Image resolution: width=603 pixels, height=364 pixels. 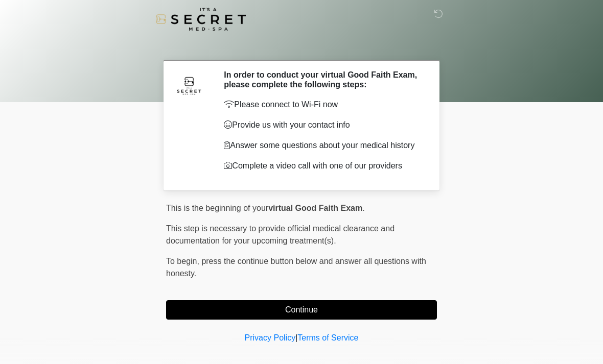 What do you see at coordinates (189, 85) in the screenshot?
I see `img: Agent Avatar` at bounding box center [189, 85].